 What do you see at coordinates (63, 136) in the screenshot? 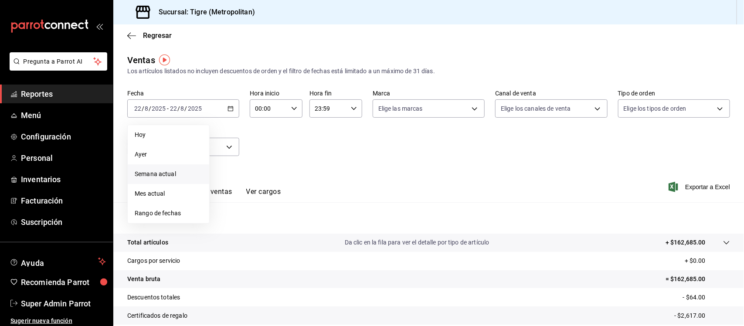
I see `span: Configuración` at bounding box center [63, 136].